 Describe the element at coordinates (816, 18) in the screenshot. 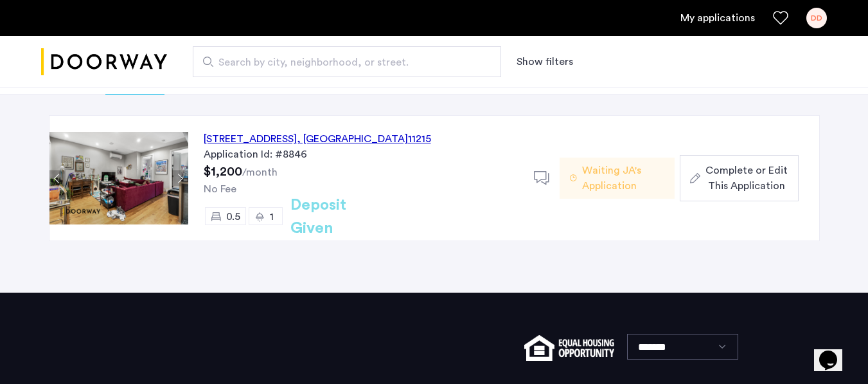

I see `div: DD` at that location.